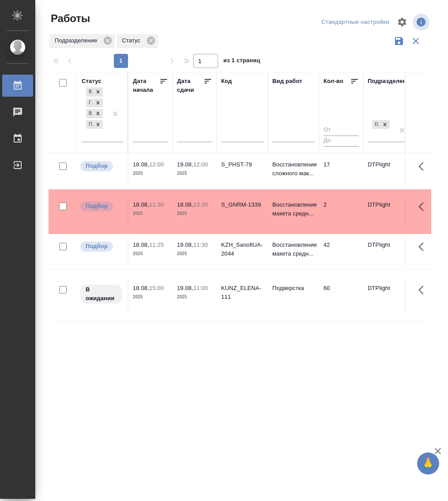  Describe the element at coordinates (77, 41) in the screenshot. I see `p: Подразделение` at that location.